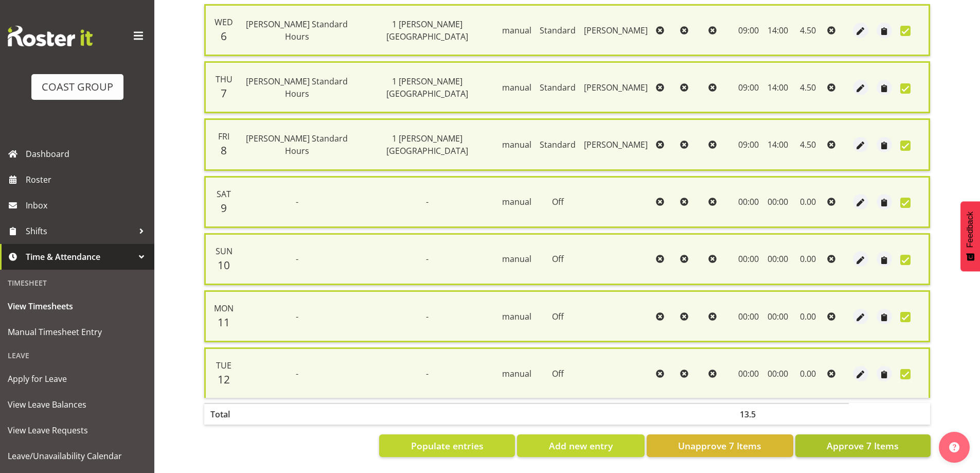 This screenshot has height=473, width=980. I want to click on span: Feedback, so click(970, 229).